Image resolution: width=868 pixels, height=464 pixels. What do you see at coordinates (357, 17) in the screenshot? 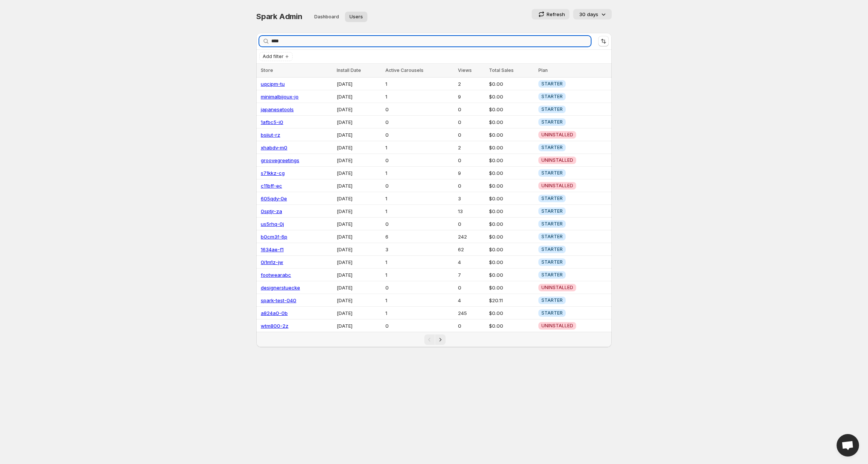
I see `button: User management` at bounding box center [357, 17].